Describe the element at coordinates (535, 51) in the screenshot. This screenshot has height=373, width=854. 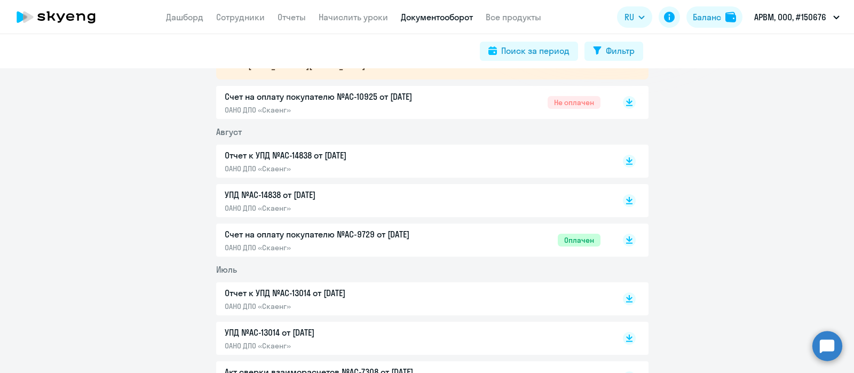
I see `div: Поиск за период` at that location.